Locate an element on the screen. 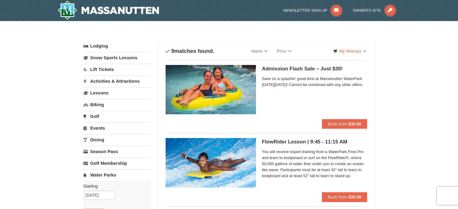  img: 6619917-1618-f229f8f2.jpg is located at coordinates (211, 90).